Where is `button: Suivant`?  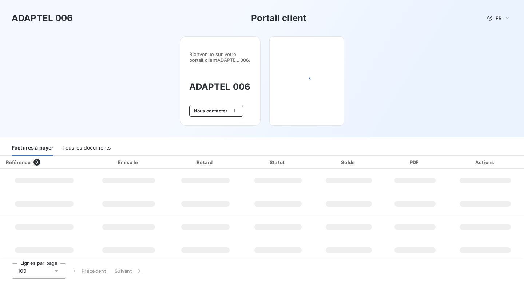 button: Suivant is located at coordinates (129, 271).